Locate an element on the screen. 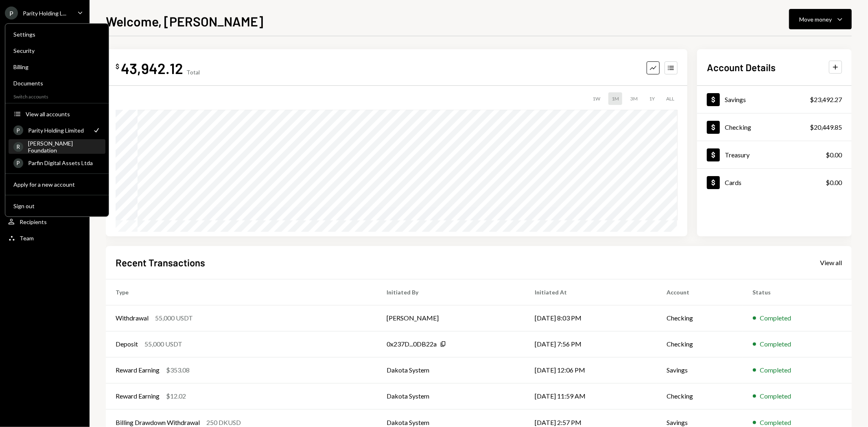  div: Parity Holding Limited is located at coordinates (58, 130).